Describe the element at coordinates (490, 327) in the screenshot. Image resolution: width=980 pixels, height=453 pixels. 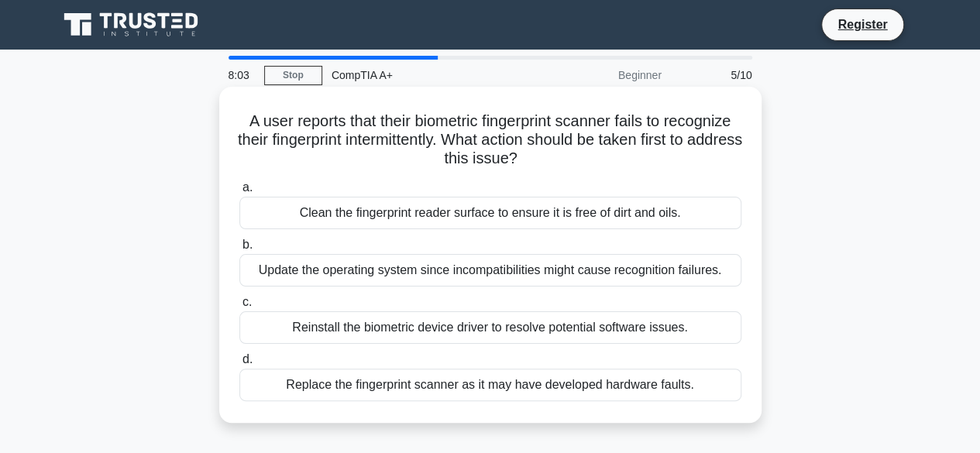
I see `div: Reinstall the biometric device driver to resolve potential software issues.` at that location.